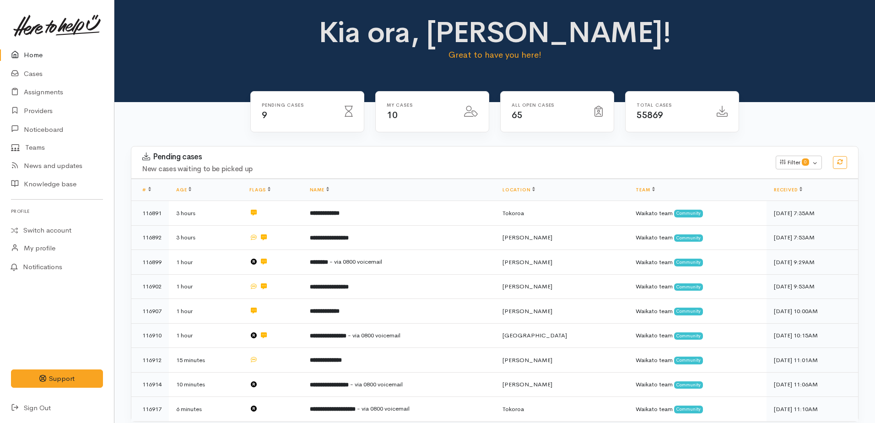 The width and height of the screenshot is (875, 423). What do you see at coordinates (150, 360) in the screenshot?
I see `td: 116912` at bounding box center [150, 360].